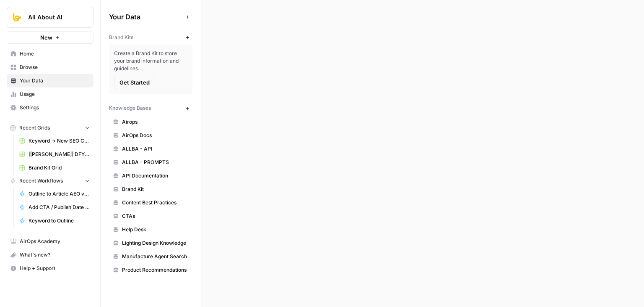  I want to click on span: Lighting Design Knowledge, so click(155, 243).